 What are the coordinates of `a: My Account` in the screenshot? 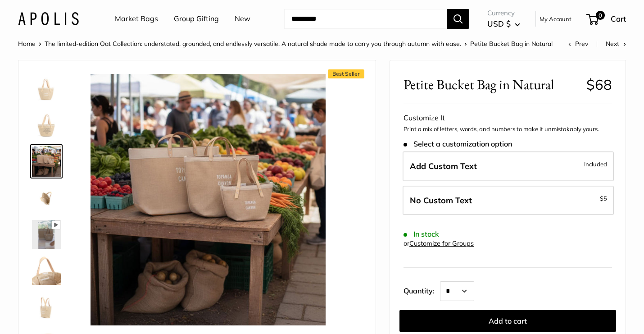 It's located at (556, 19).